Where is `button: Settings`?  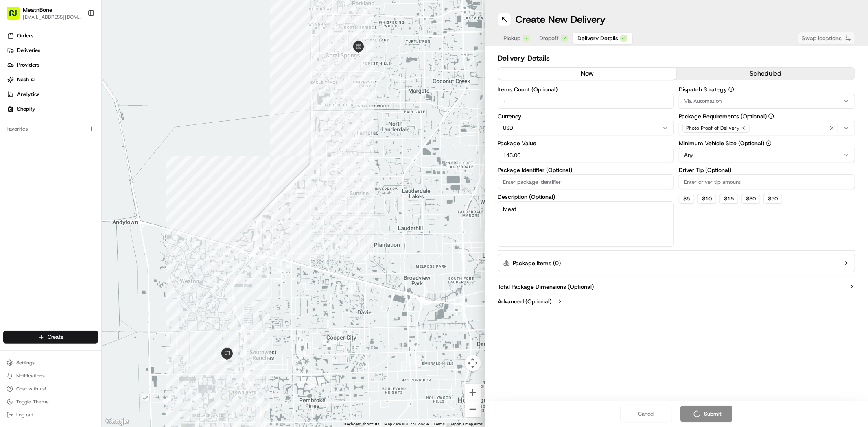
button: Settings is located at coordinates (50, 363).